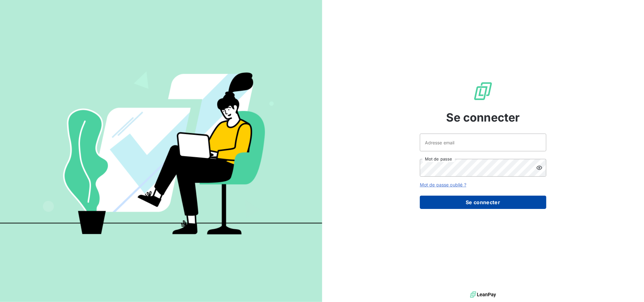  Describe the element at coordinates (483, 117) in the screenshot. I see `span: Se connecter` at that location.